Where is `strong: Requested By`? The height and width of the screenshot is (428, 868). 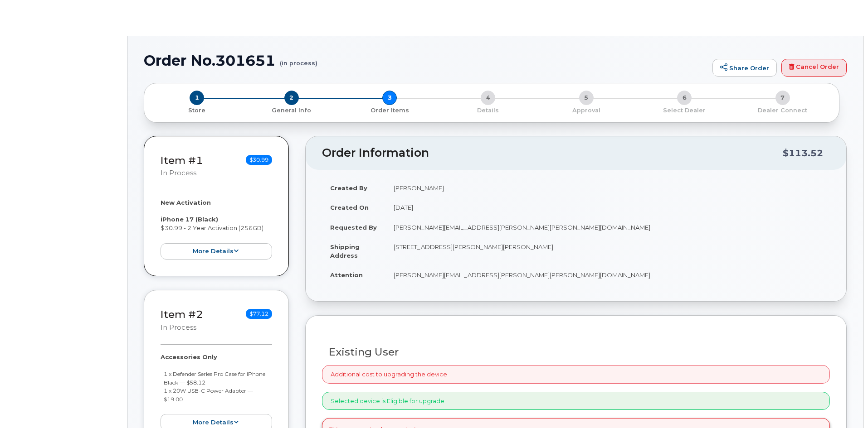
strong: Requested By is located at coordinates (353, 227).